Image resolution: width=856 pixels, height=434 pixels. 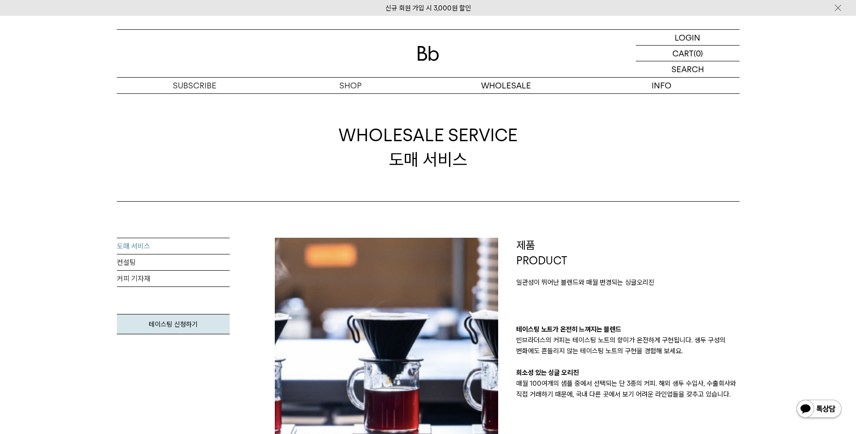 What do you see at coordinates (195, 85) in the screenshot?
I see `p: SUBSCRIBE` at bounding box center [195, 85].